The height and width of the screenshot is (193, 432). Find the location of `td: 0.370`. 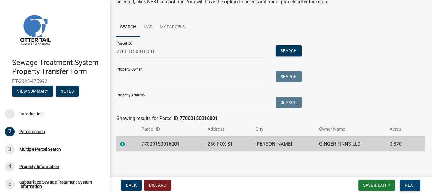

td: 0.370 is located at coordinates (400, 144).